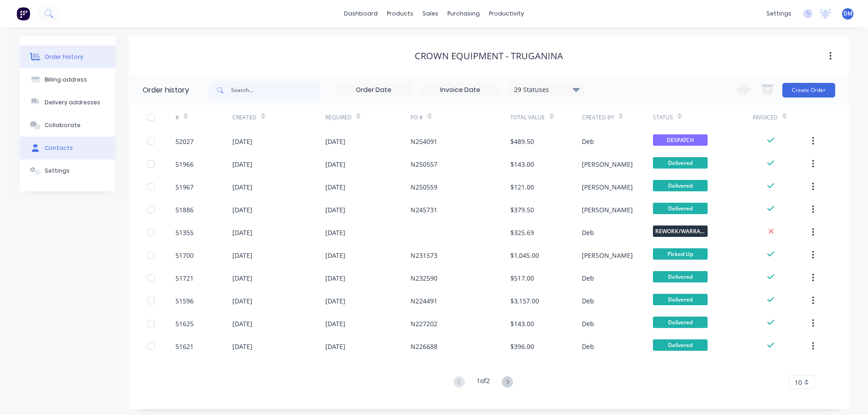 This screenshot has width=868, height=415. I want to click on div: PO #, so click(417, 118).